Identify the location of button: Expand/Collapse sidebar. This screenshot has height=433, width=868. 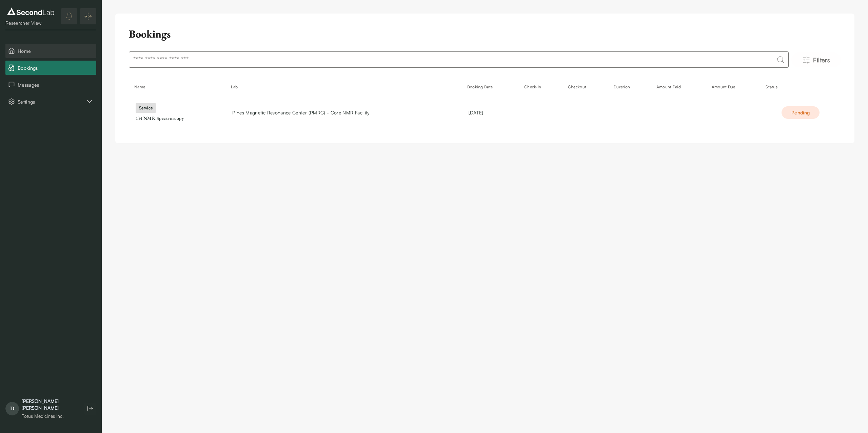
(88, 16).